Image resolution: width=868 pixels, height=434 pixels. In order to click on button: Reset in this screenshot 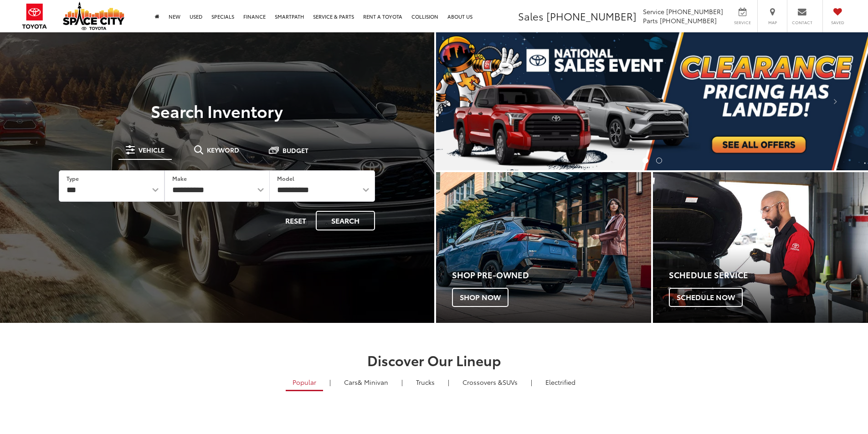, I will do `click(296, 221)`.